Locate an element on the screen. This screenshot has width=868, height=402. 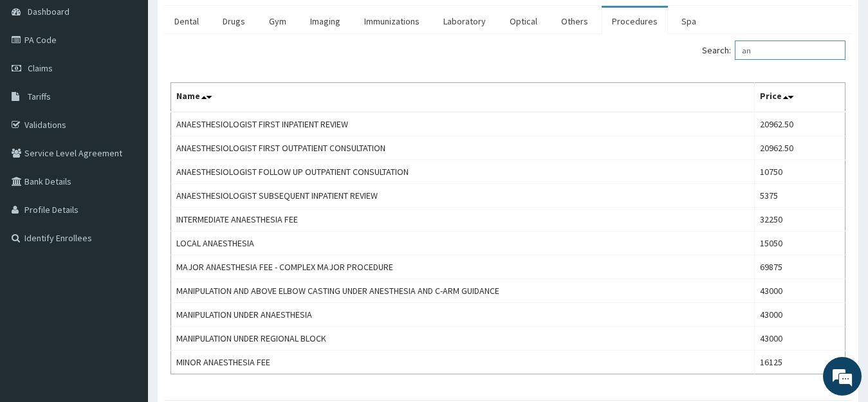
div: Minimize live chat window is located at coordinates (226, 22).